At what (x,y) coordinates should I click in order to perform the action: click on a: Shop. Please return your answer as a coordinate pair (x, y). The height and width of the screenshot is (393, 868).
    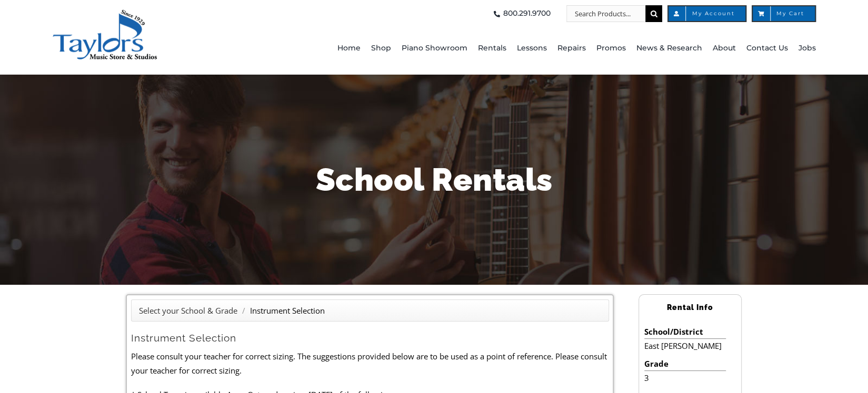
    Looking at the image, I should click on (381, 48).